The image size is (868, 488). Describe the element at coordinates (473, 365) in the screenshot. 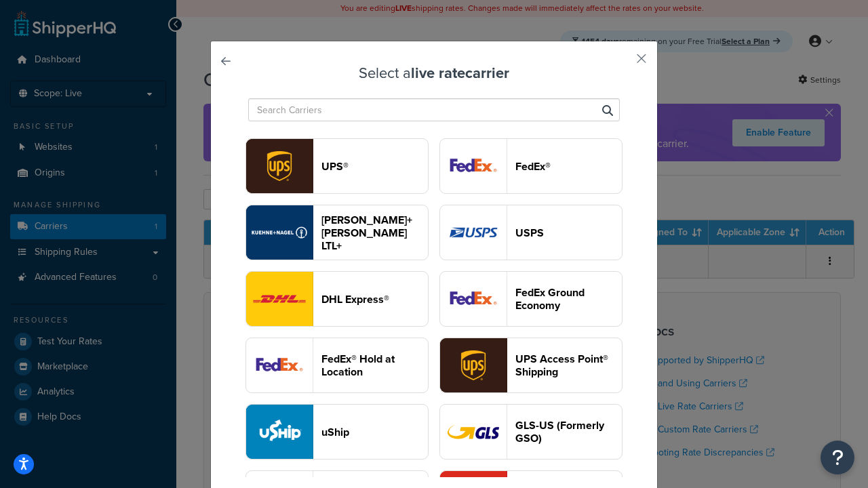

I see `img: accessPoint logo` at that location.